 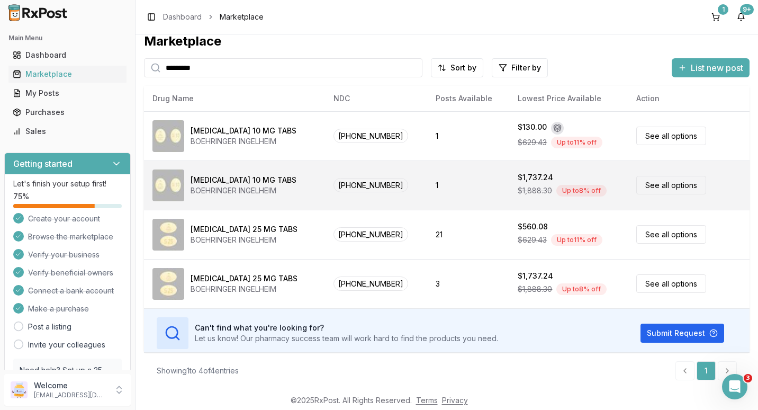 I want to click on p: Let us know! Our pharmacy success team will work hard to find the products you need., so click(x=346, y=338).